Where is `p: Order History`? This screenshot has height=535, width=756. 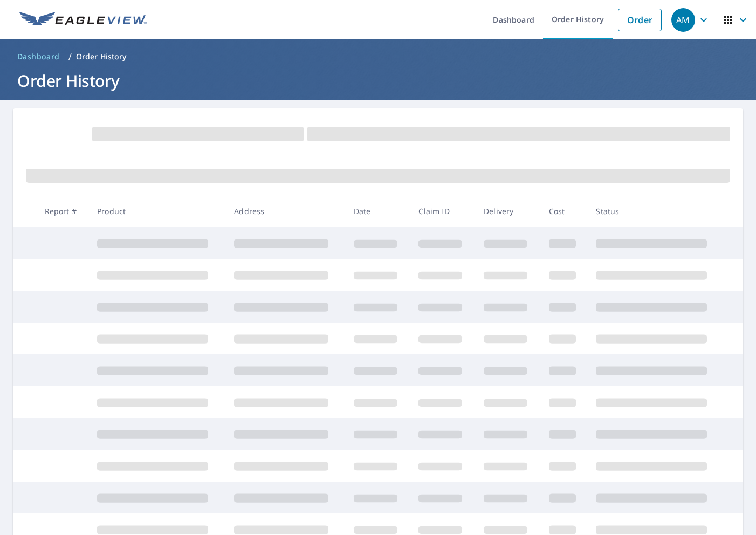
p: Order History is located at coordinates (101, 57).